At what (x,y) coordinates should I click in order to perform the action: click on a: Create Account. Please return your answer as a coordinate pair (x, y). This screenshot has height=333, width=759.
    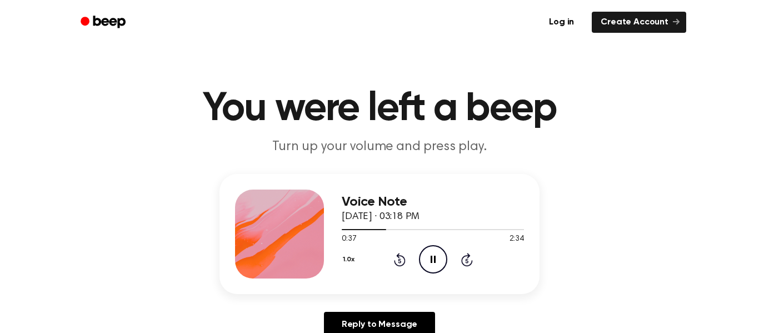
    Looking at the image, I should click on (639, 22).